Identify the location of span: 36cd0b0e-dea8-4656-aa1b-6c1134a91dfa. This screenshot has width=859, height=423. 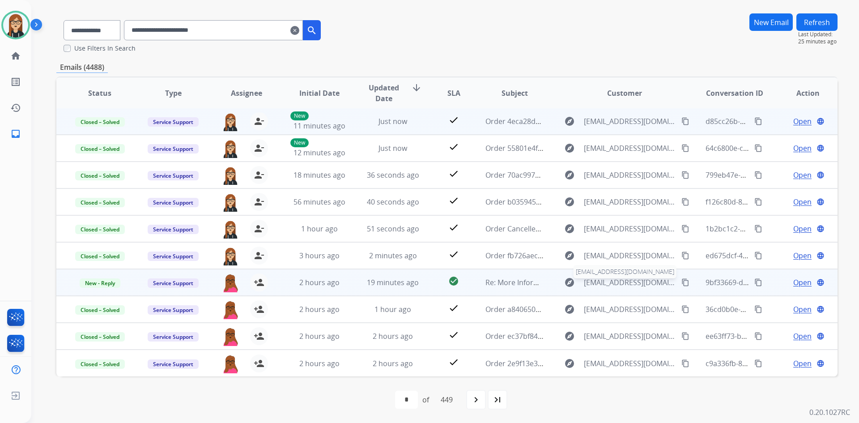
(774, 309).